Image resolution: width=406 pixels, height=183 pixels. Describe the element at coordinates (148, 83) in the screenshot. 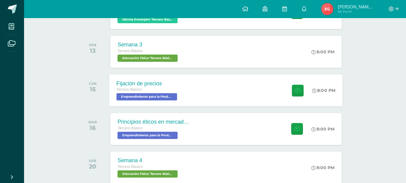

I see `div: Fijación de precios` at that location.